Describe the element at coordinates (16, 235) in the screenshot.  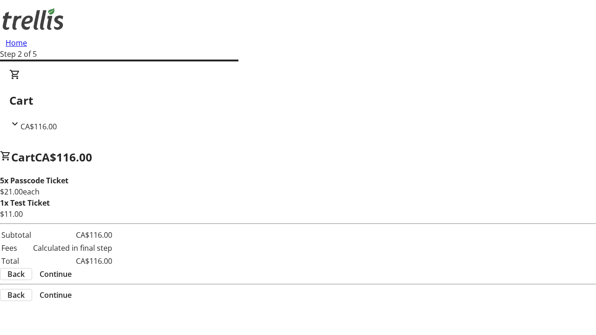
I see `td: Subtotal` at that location.